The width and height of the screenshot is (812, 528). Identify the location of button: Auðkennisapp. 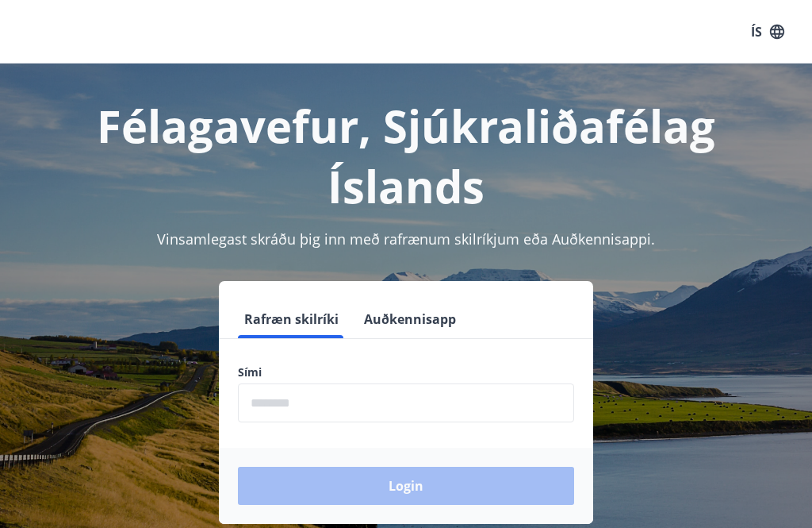
(410, 319).